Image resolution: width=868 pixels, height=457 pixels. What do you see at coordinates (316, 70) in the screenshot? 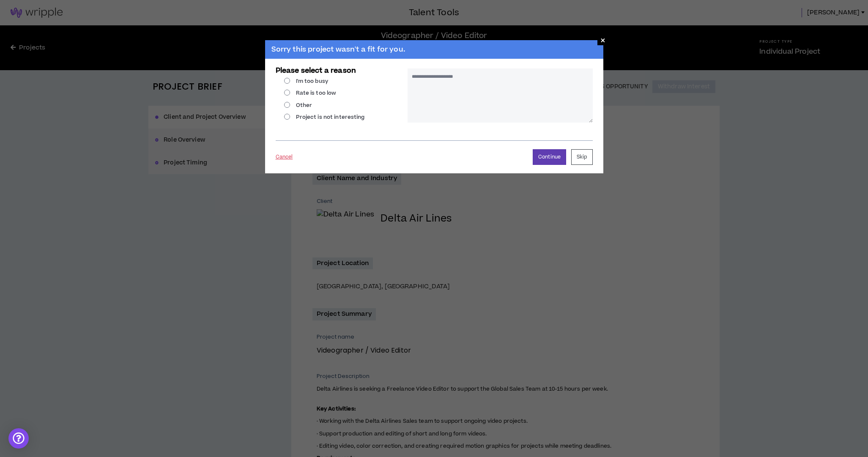
I see `label: Please select a reason` at bounding box center [316, 70].